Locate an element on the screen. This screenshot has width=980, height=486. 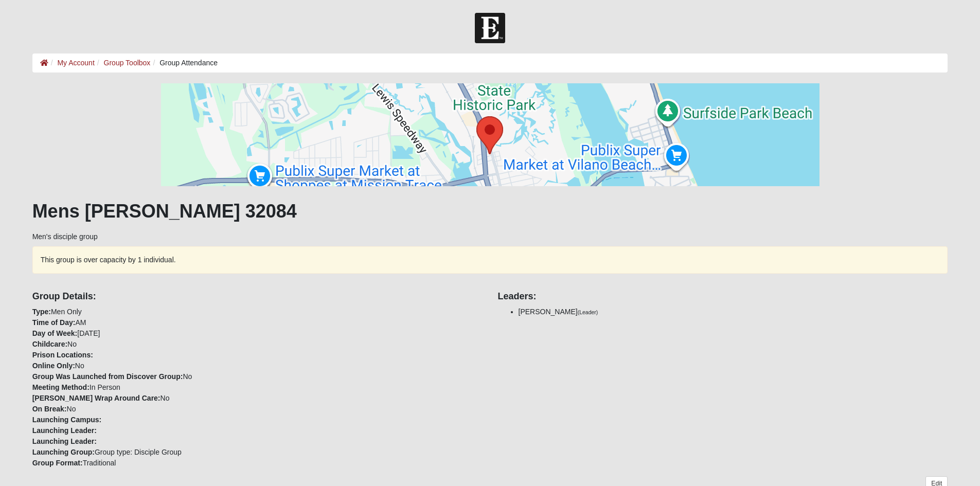
strong: Type: is located at coordinates (42, 312).